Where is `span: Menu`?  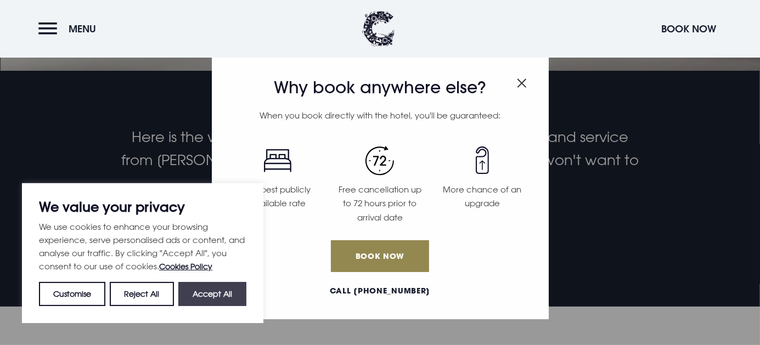
span: Menu is located at coordinates (82, 29).